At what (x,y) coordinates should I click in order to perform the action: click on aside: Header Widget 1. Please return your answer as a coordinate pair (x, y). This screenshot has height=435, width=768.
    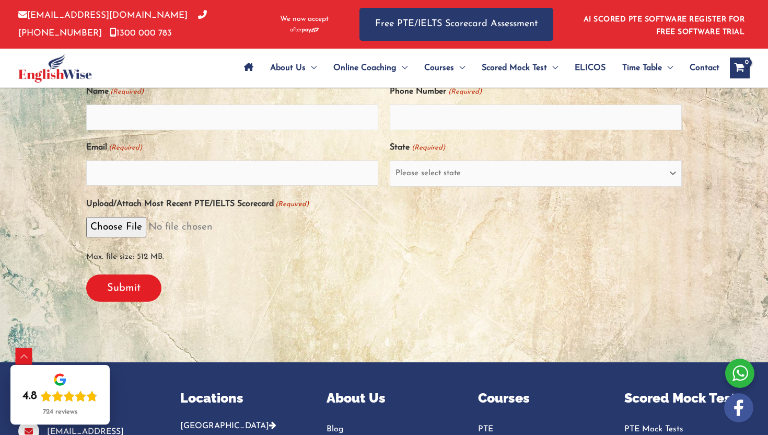
    Looking at the image, I should click on (664, 24).